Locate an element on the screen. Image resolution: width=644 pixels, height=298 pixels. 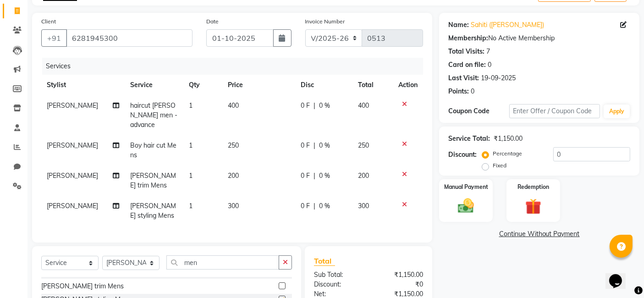
label: Fixed is located at coordinates (500, 165).